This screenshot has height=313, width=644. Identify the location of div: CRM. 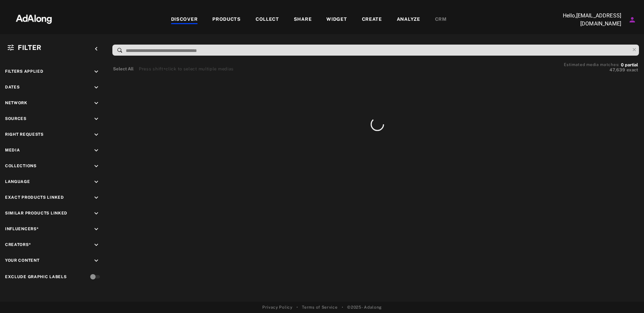
(441, 20).